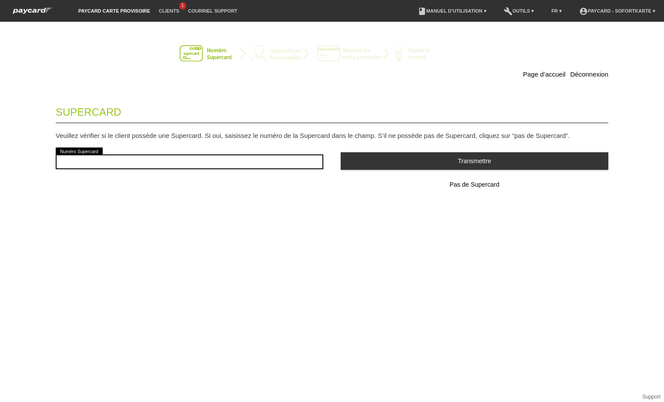 The width and height of the screenshot is (664, 402). I want to click on a: Courriel Support, so click(212, 11).